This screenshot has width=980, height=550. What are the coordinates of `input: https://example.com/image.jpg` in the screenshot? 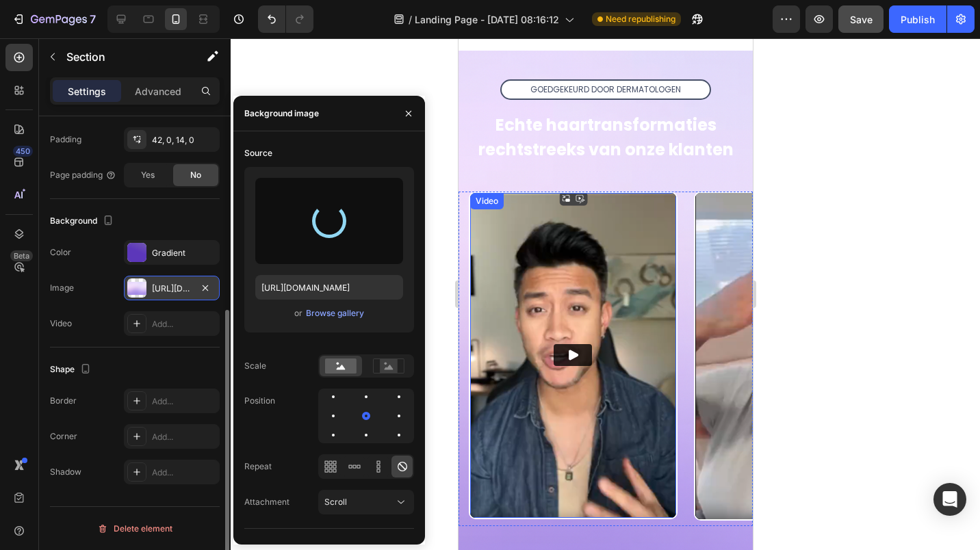 It's located at (330, 287).